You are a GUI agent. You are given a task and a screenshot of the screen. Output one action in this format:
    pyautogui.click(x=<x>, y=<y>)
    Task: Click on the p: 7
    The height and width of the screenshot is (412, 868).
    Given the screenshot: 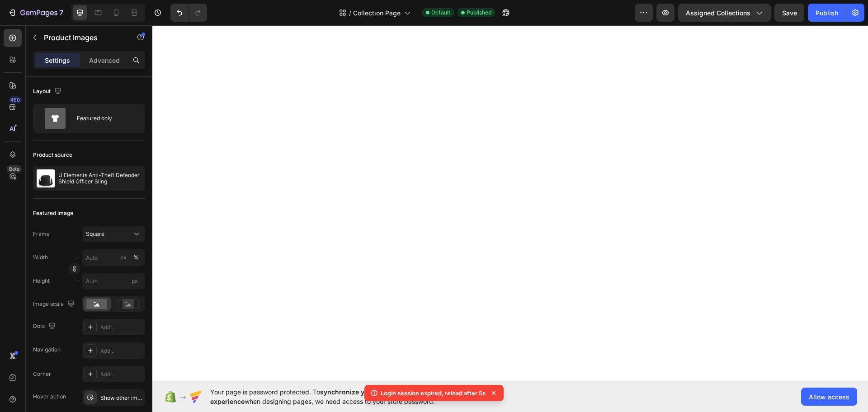 What is the action you would take?
    pyautogui.click(x=61, y=13)
    